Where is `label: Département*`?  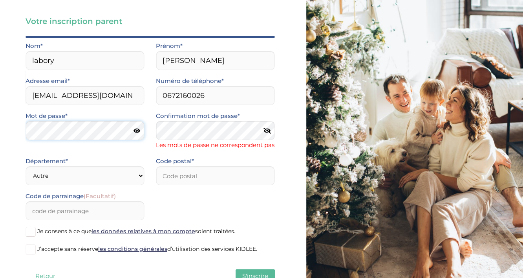 label: Département* is located at coordinates (47, 161).